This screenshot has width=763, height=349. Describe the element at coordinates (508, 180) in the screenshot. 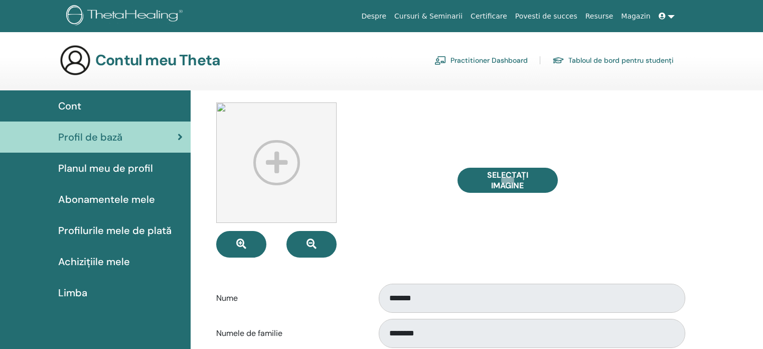

I see `span: Selectați Imagine` at that location.